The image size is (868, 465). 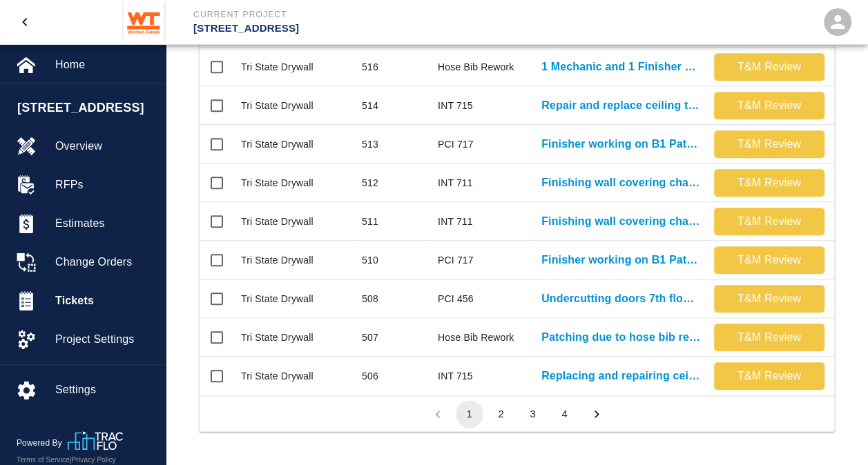 What do you see at coordinates (596, 414) in the screenshot?
I see `button: Go to next page` at bounding box center [596, 414].